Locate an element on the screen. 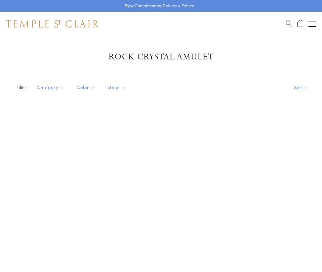  button: Stone is located at coordinates (116, 87).